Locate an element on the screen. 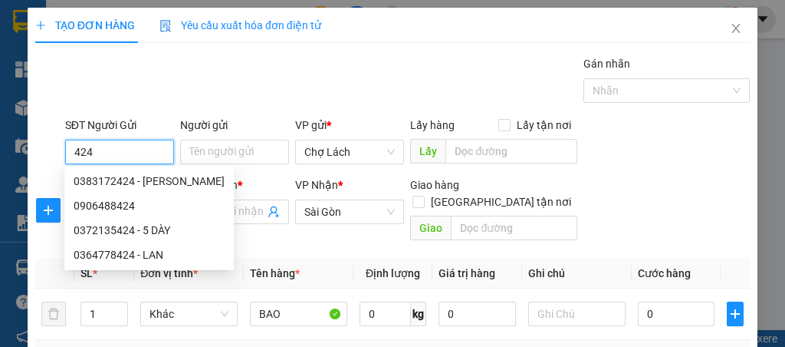 This screenshot has height=347, width=785. span: Giá trị hàng is located at coordinates (467, 273).